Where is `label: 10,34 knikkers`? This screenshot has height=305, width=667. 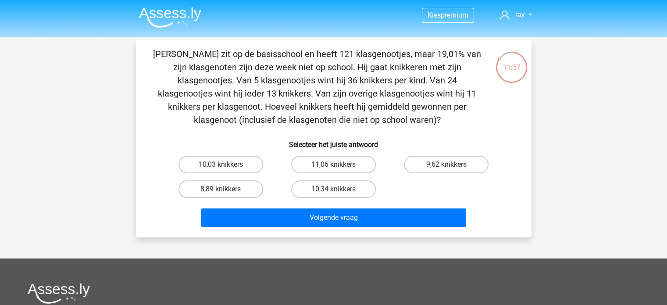
label: 10,34 knikkers is located at coordinates (333, 189).